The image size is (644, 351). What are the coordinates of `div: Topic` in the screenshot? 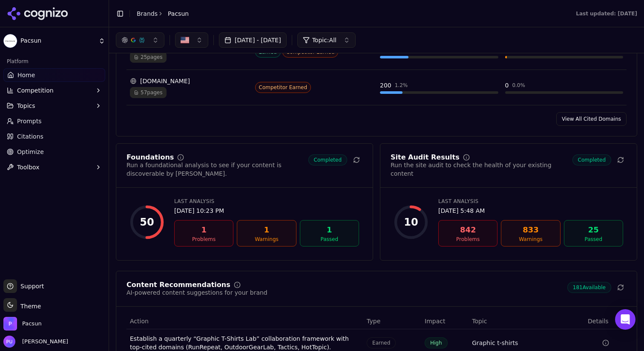 It's located at (526, 321).